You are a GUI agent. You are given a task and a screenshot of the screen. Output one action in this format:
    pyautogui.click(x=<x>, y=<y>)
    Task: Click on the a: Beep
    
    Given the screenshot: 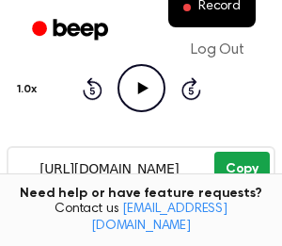 What is the action you would take?
    pyautogui.click(x=72, y=30)
    